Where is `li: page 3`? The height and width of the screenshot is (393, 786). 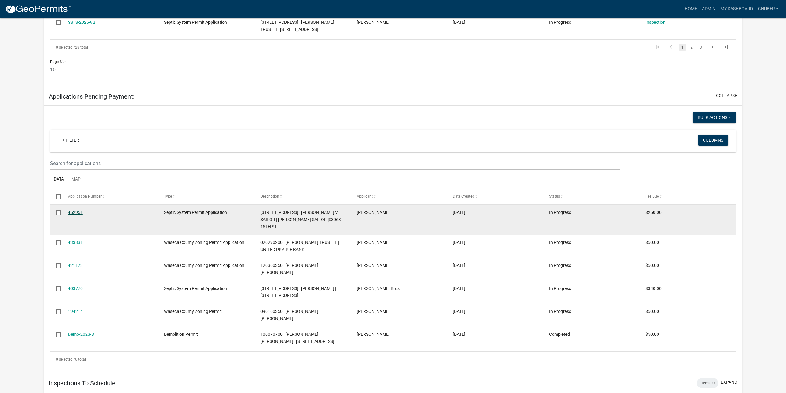 li: page 3 is located at coordinates (701, 47).